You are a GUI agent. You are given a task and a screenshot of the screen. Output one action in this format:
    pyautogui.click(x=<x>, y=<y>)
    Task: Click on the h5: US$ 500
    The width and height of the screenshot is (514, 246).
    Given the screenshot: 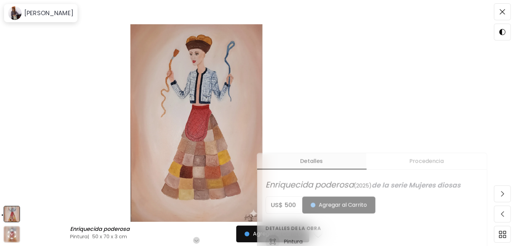 What is the action you would take?
    pyautogui.click(x=284, y=205)
    